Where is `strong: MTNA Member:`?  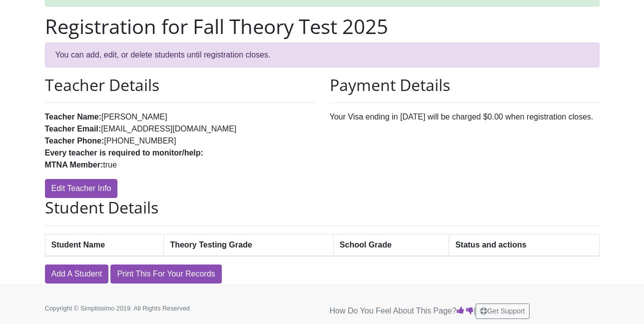
strong: MTNA Member: is located at coordinates (74, 164).